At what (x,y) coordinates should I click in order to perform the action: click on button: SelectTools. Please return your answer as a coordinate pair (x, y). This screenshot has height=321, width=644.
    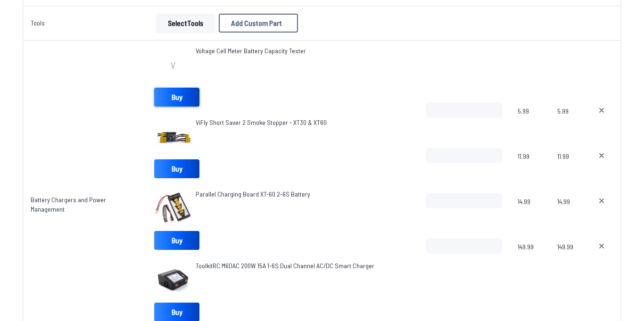
    Looking at the image, I should click on (185, 23).